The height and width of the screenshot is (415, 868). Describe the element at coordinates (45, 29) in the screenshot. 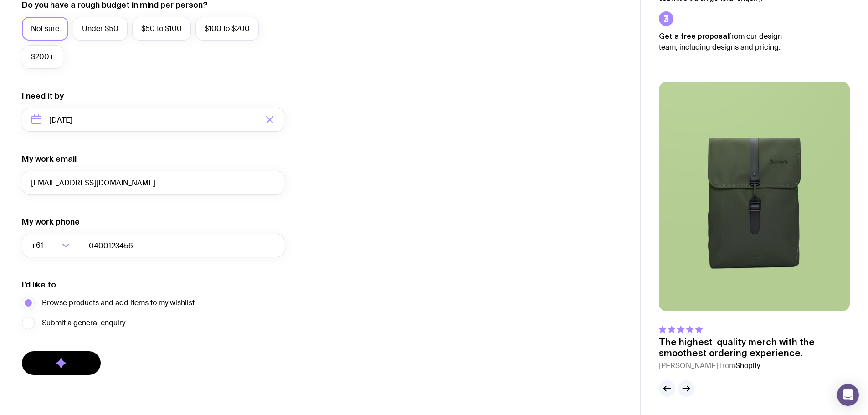

I see `label: Not sure` at that location.